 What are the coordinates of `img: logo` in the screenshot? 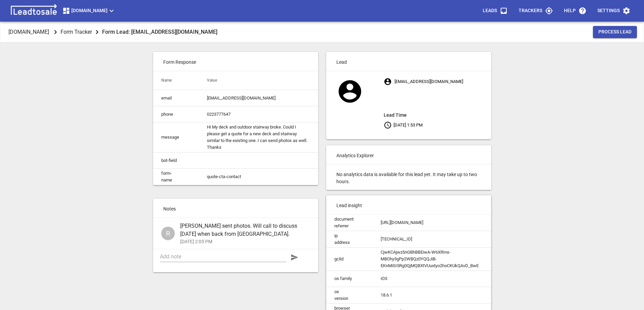 It's located at (34, 11).